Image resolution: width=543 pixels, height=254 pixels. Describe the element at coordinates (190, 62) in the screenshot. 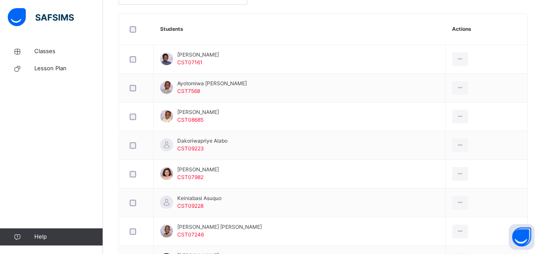

I see `span: CST07161` at that location.